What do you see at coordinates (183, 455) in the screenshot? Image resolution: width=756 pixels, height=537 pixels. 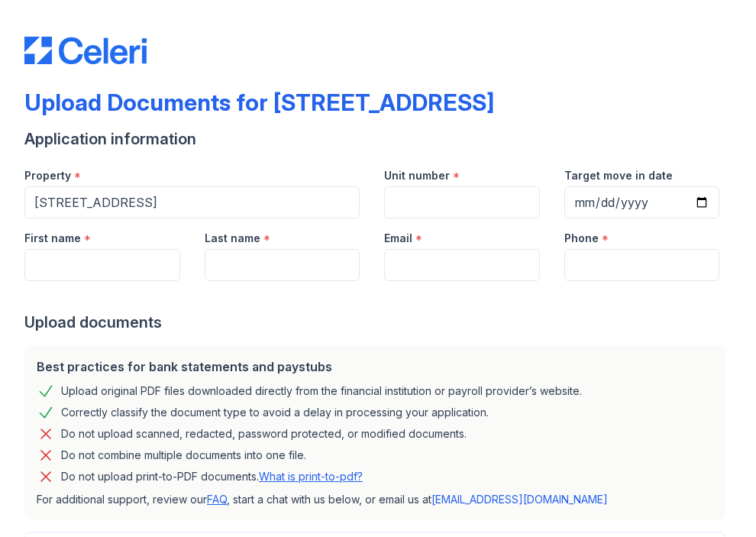 I see `div: Do not combine multiple documents into one file.` at bounding box center [183, 455].